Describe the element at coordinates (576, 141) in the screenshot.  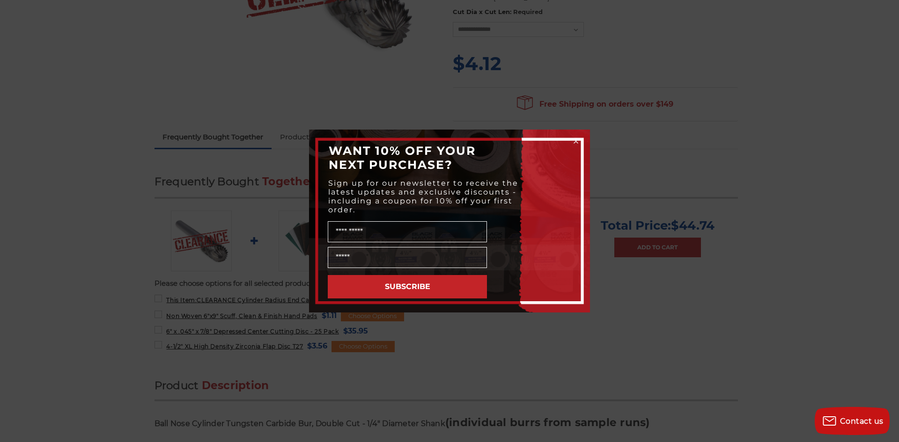
I see `button: Close dialog` at that location.